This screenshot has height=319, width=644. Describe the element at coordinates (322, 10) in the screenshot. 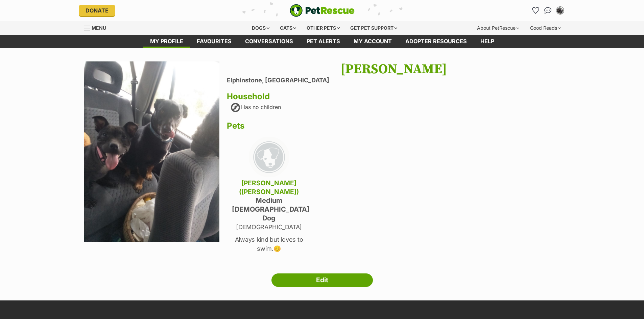

I see `img: logo-e224e6f780fb5917bec1dbf3a21bbac754714ae5b6737aabdf751b685950b380.svg` at that location.